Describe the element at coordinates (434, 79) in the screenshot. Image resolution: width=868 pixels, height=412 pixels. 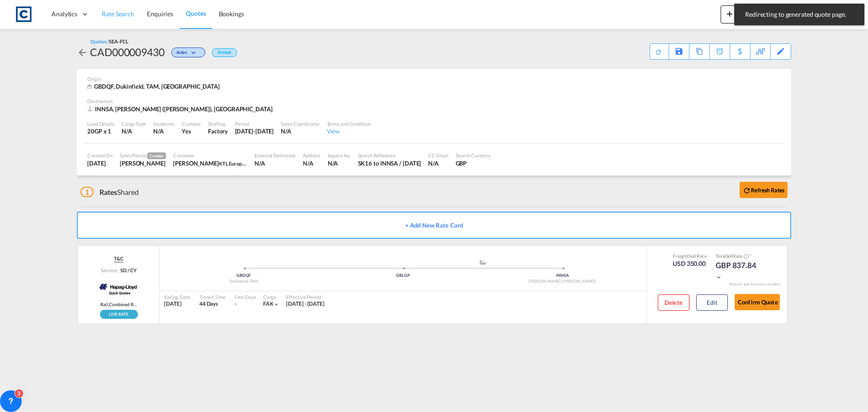
I see `div: Origin` at that location.